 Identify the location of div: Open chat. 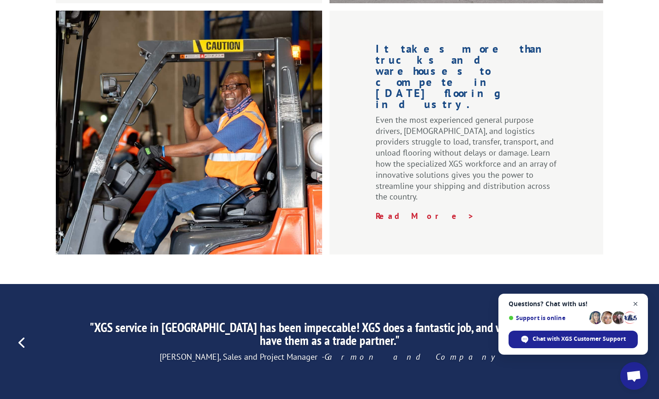
(634, 376).